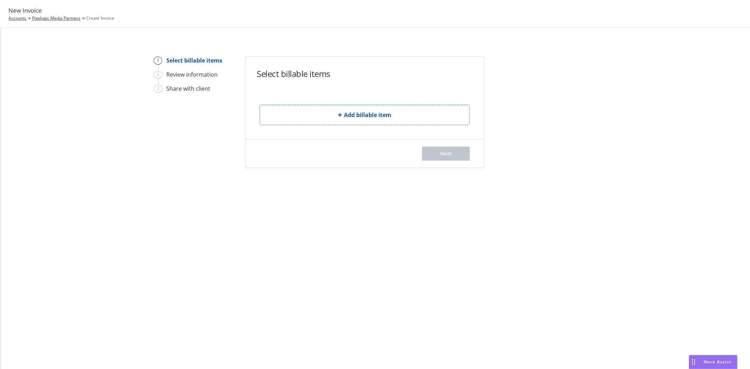  I want to click on span: Next, so click(446, 153).